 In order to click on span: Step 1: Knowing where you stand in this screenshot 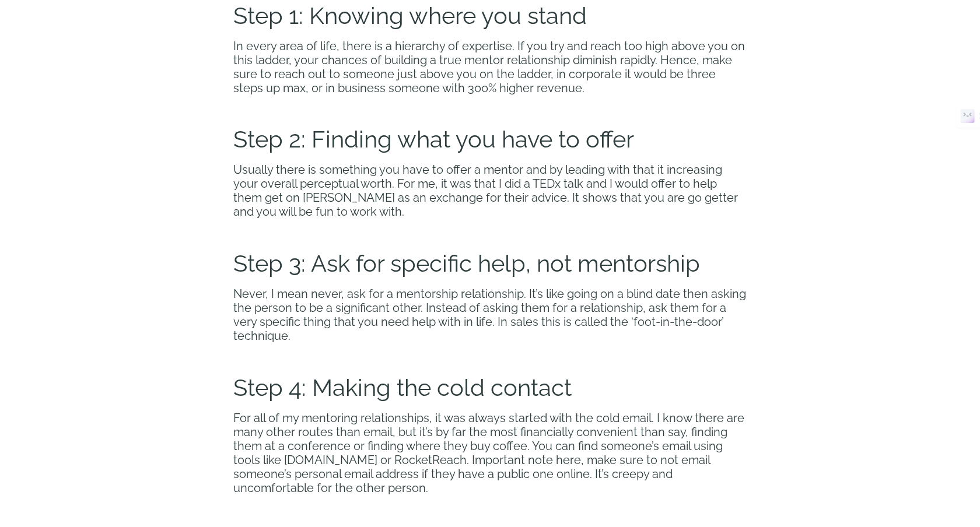, I will do `click(410, 15)`.